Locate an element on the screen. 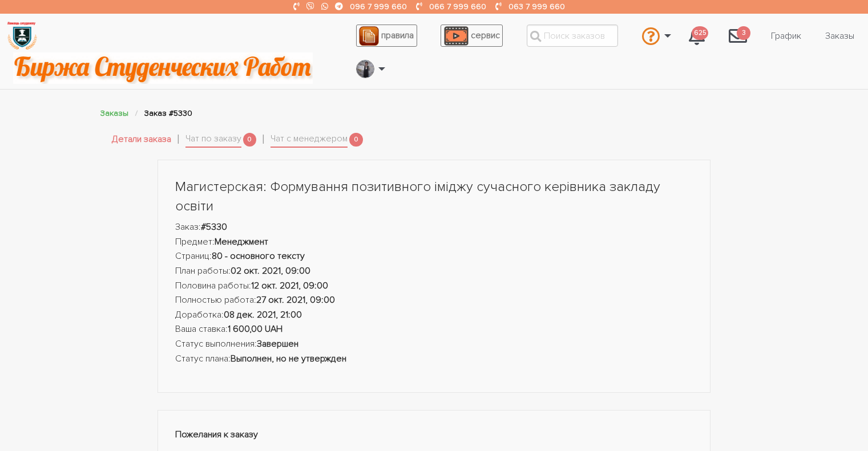  input: Поиск заказов is located at coordinates (572, 36).